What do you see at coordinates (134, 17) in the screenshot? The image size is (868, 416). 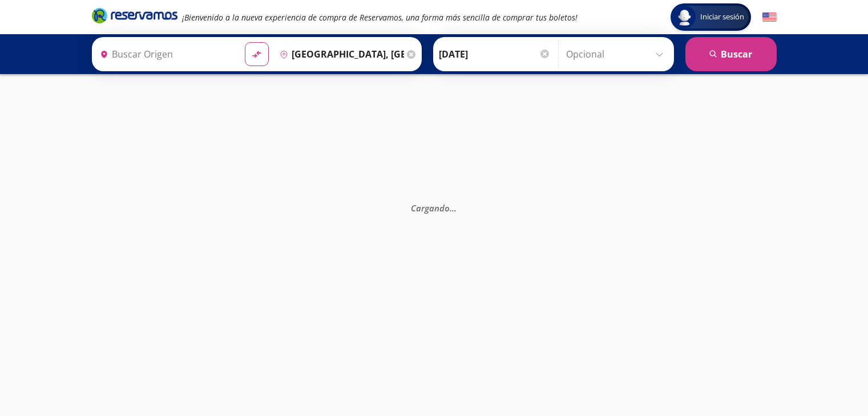 I see `a: Brand Logo` at bounding box center [134, 17].